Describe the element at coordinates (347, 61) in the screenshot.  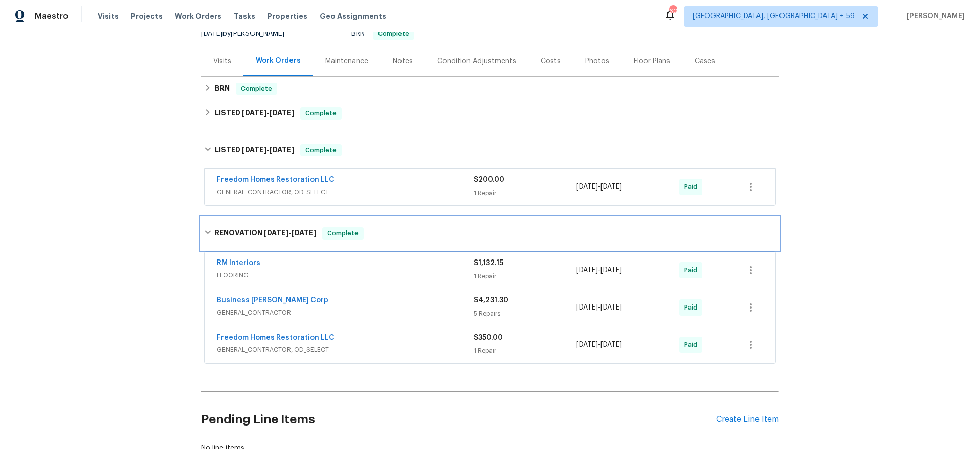
I see `div: Maintenance` at that location.